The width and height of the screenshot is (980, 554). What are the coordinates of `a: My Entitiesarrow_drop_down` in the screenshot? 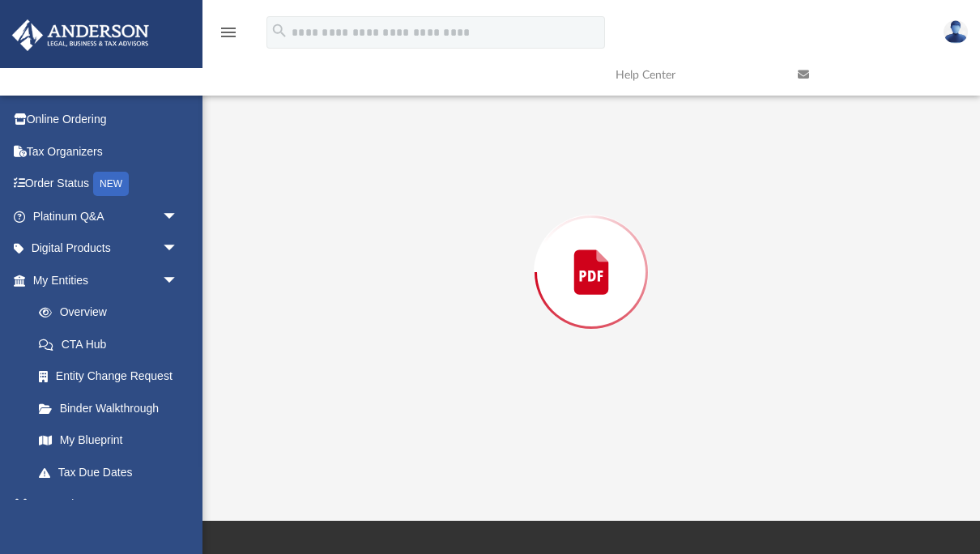 It's located at (107, 281).